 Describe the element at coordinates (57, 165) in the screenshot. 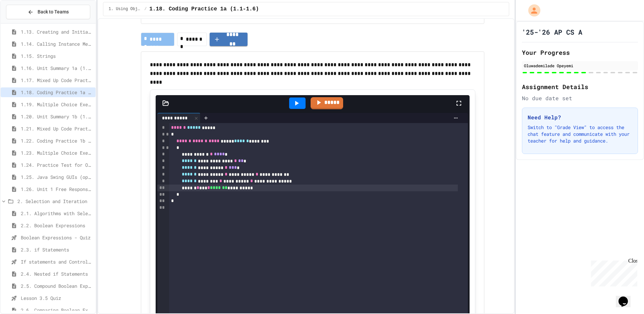

I see `span: 1.24. Practice Test for Objects (1.12-1.14)` at that location.